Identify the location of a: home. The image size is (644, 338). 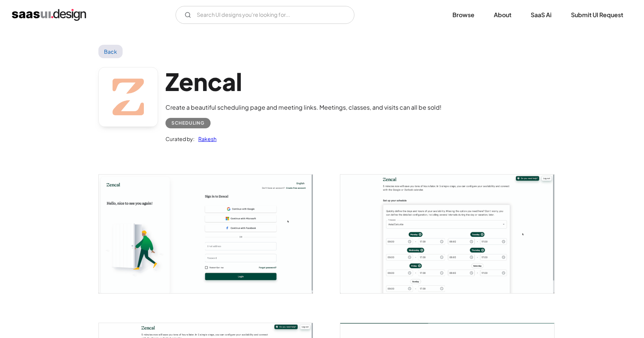
(49, 15).